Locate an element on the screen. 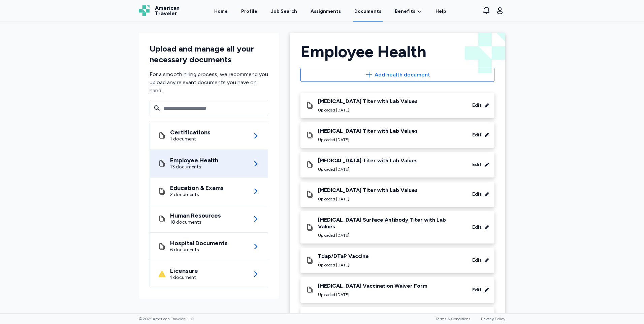 This screenshot has width=644, height=324. span: American Traveler is located at coordinates (167, 11).